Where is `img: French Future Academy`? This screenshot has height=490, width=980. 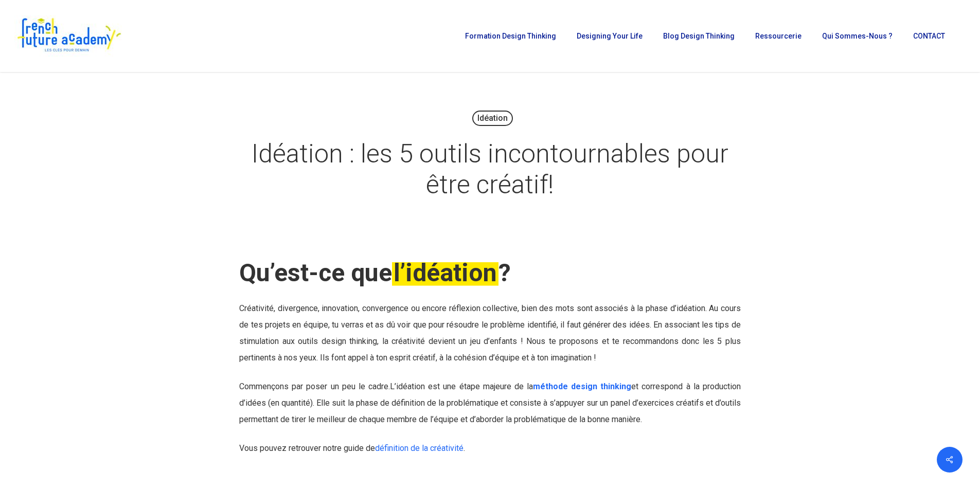 img: French Future Academy is located at coordinates (69, 36).